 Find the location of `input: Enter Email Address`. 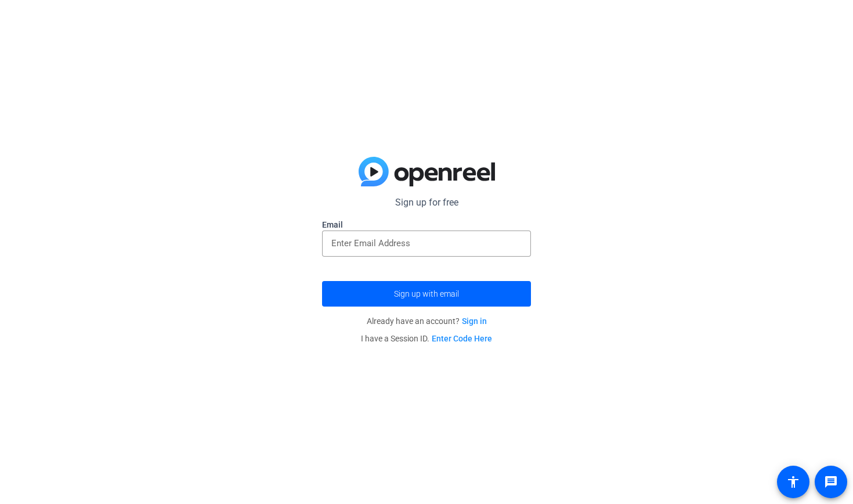

input: Enter Email Address is located at coordinates (426, 243).